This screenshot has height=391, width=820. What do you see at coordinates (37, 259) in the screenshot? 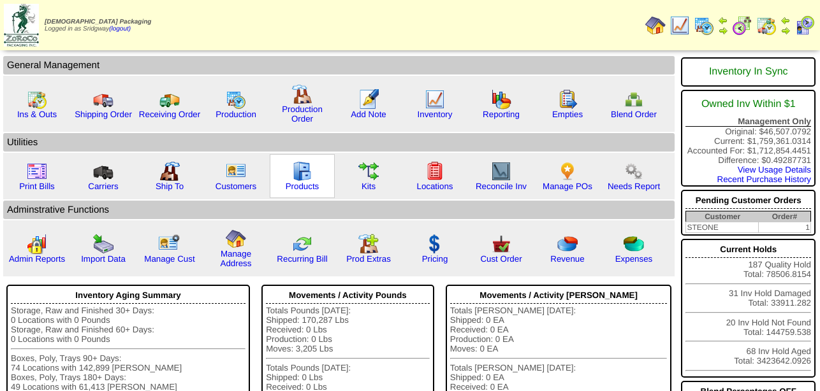
I see `a: Admin Reports` at bounding box center [37, 259].